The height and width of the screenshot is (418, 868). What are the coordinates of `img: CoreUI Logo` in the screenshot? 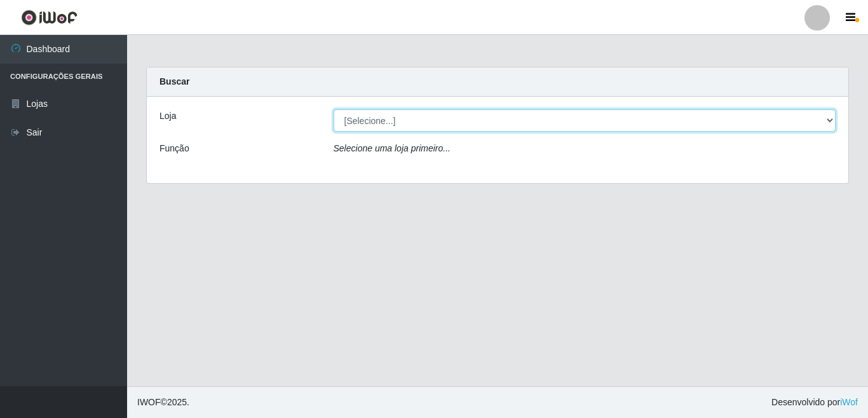 It's located at (49, 17).